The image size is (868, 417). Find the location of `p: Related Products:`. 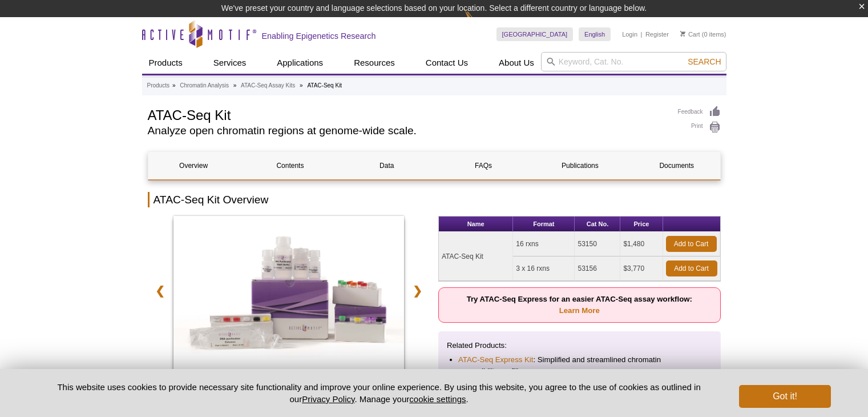

p: Related Products: is located at coordinates (579, 345).